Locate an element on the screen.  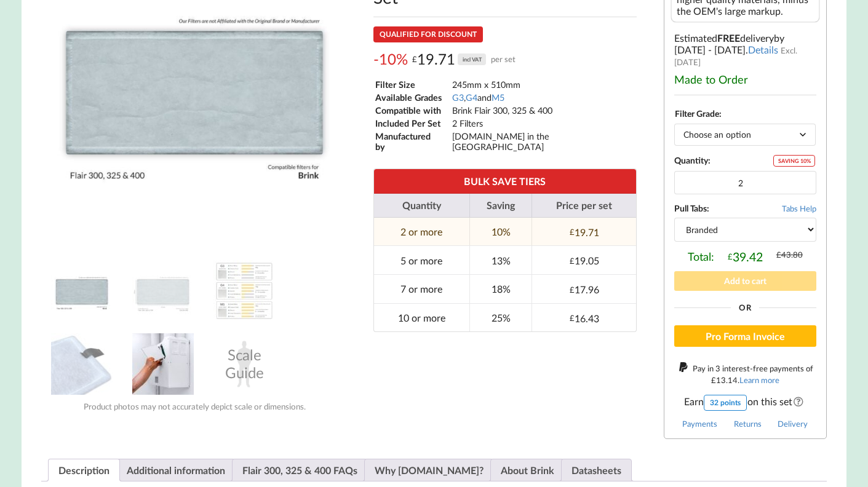
div: Scale Guide is located at coordinates (244, 364).